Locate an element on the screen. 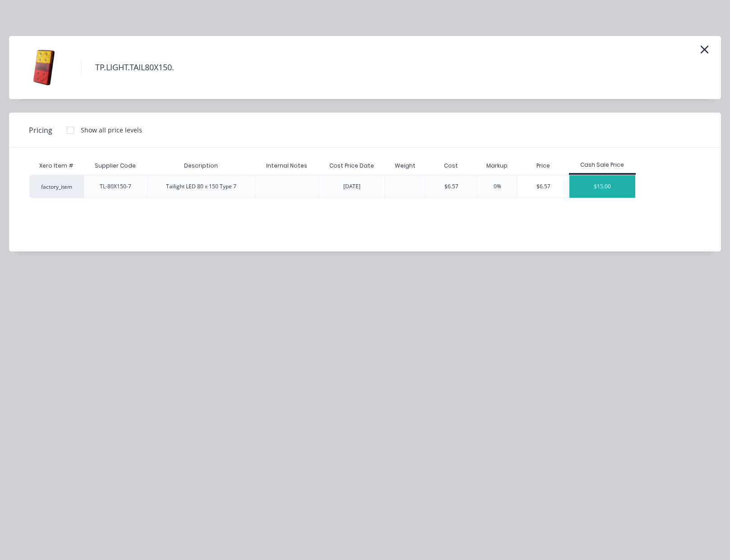 The image size is (730, 560). div: Tailight LED 80 x 150 Type 7 is located at coordinates (201, 186).